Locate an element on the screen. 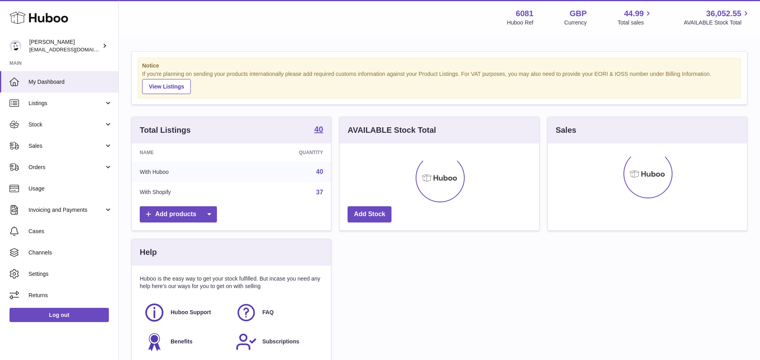 The width and height of the screenshot is (760, 360). span: Huboo Support is located at coordinates (191, 313).